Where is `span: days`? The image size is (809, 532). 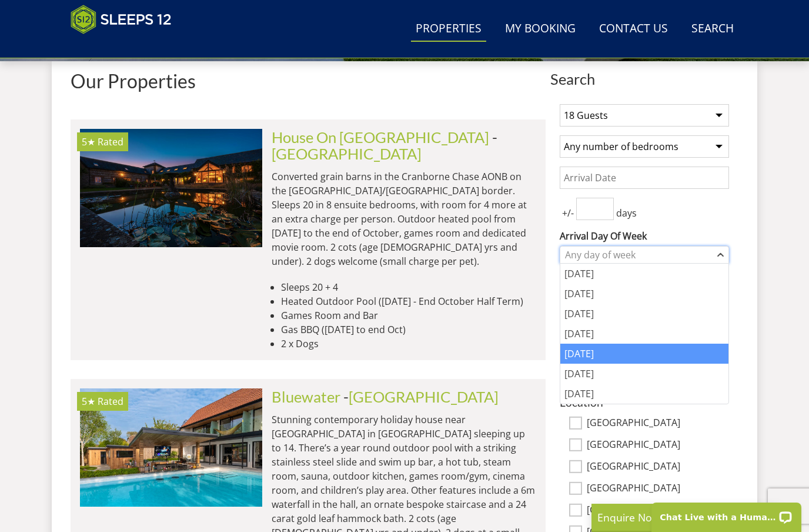 span: days is located at coordinates (626, 213).